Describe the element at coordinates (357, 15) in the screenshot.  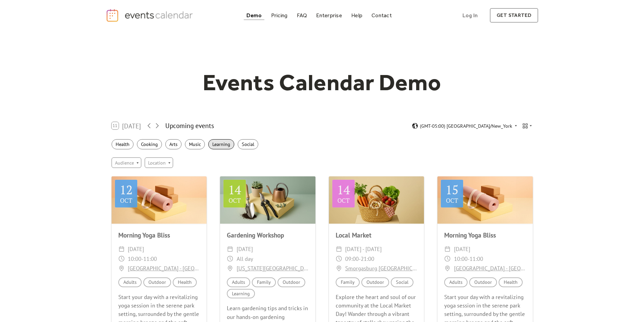
I see `div: Help` at that location.